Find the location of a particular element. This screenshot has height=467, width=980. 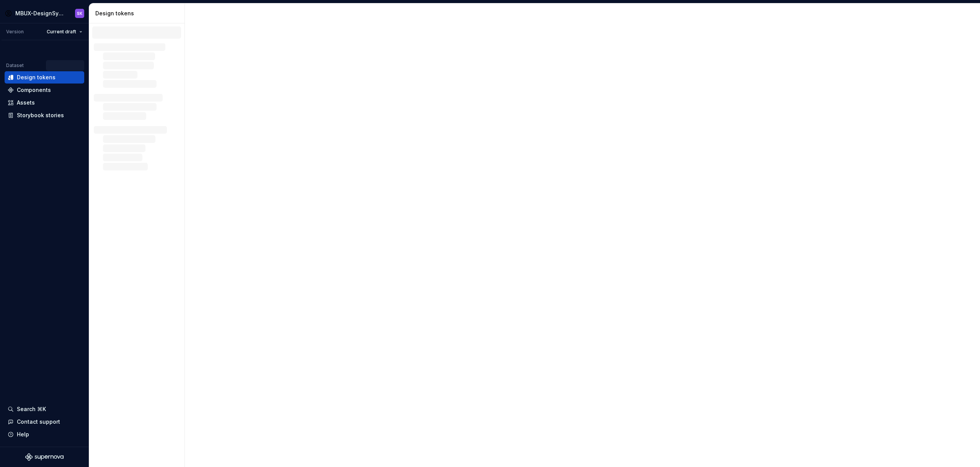

div: MBUX-DesignSystem is located at coordinates (40, 14).